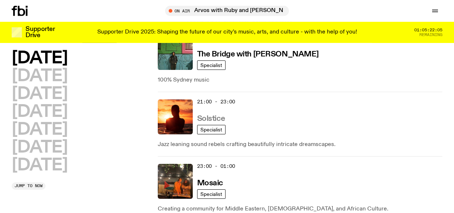  What do you see at coordinates (428, 30) in the screenshot?
I see `span: 01:05:22:05` at bounding box center [428, 30].